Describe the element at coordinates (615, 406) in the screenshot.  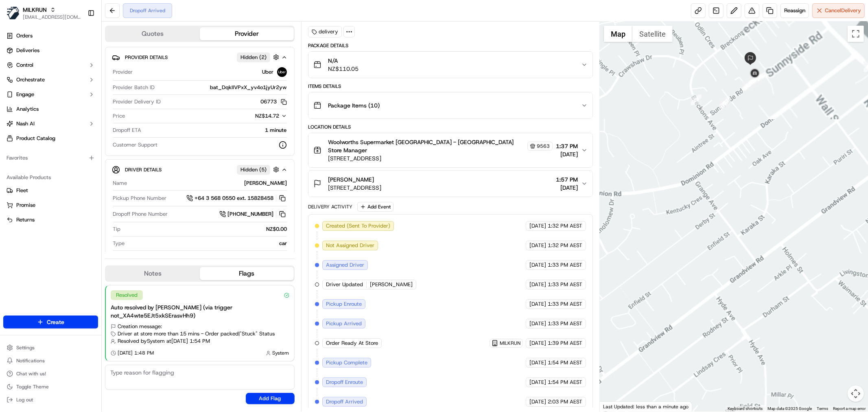
I see `img: Google` at that location.